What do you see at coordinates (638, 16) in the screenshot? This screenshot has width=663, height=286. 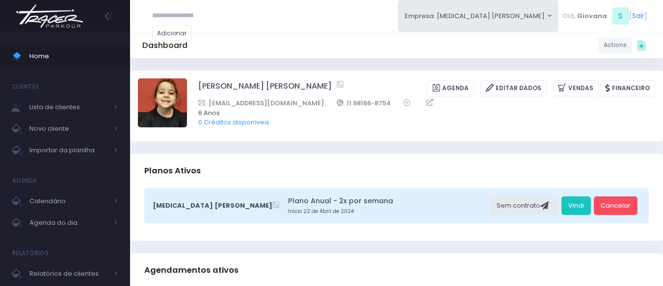 I see `a: Sair` at bounding box center [638, 16].